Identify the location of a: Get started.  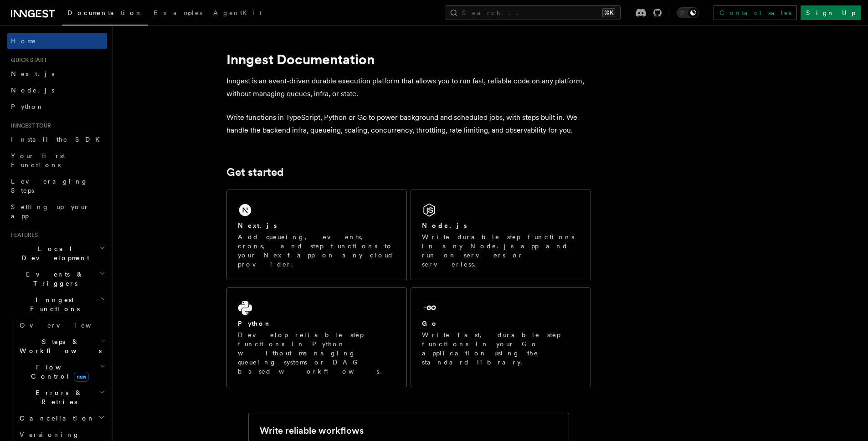
(254, 172).